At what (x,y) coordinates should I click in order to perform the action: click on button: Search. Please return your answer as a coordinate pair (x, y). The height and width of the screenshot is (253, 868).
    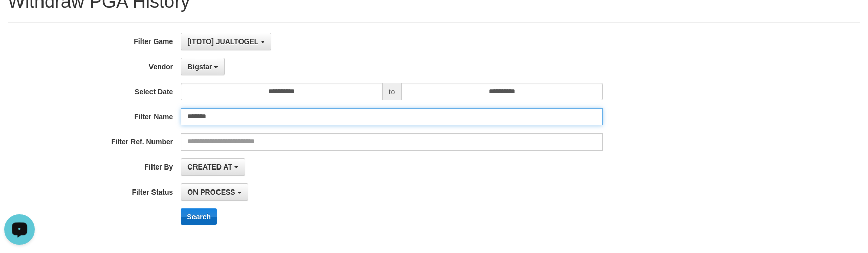
    Looking at the image, I should click on (198, 217).